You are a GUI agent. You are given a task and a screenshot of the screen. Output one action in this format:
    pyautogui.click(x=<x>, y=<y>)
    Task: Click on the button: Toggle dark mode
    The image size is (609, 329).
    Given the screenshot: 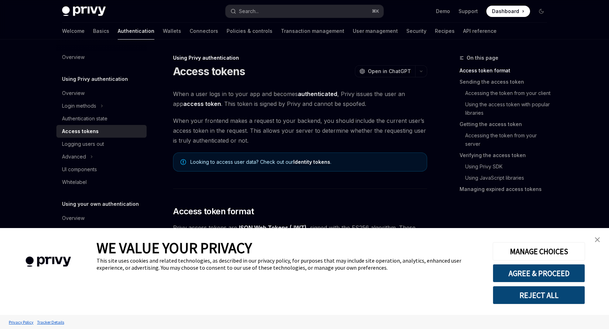 What is the action you would take?
    pyautogui.click(x=542, y=11)
    